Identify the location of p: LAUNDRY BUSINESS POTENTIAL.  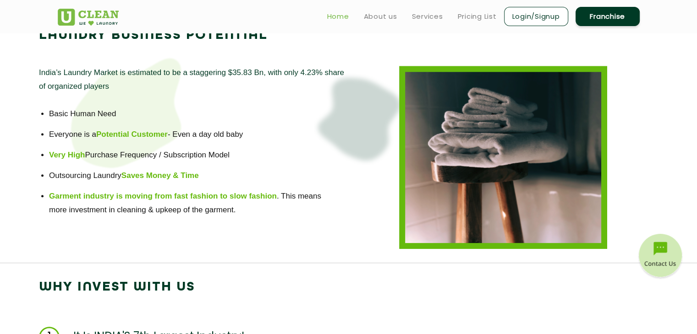
(153, 36).